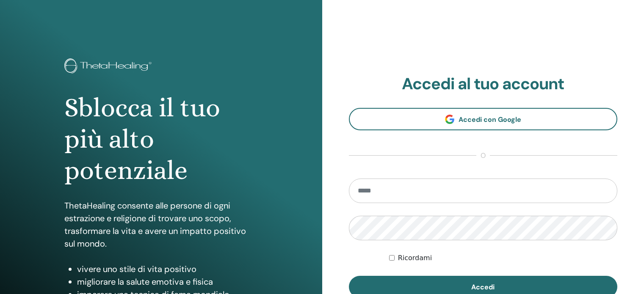  Describe the element at coordinates (482, 287) in the screenshot. I see `span: Accedi` at that location.